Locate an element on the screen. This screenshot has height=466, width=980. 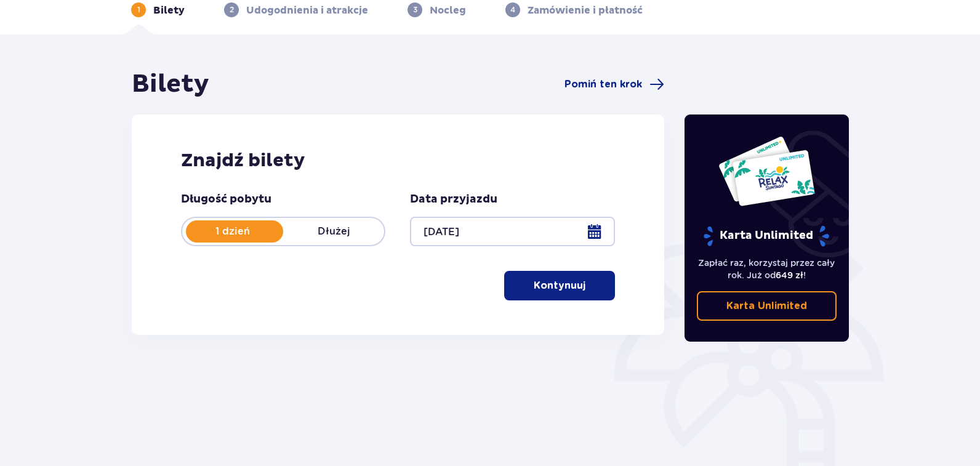
h1: Bilety is located at coordinates (170, 85).